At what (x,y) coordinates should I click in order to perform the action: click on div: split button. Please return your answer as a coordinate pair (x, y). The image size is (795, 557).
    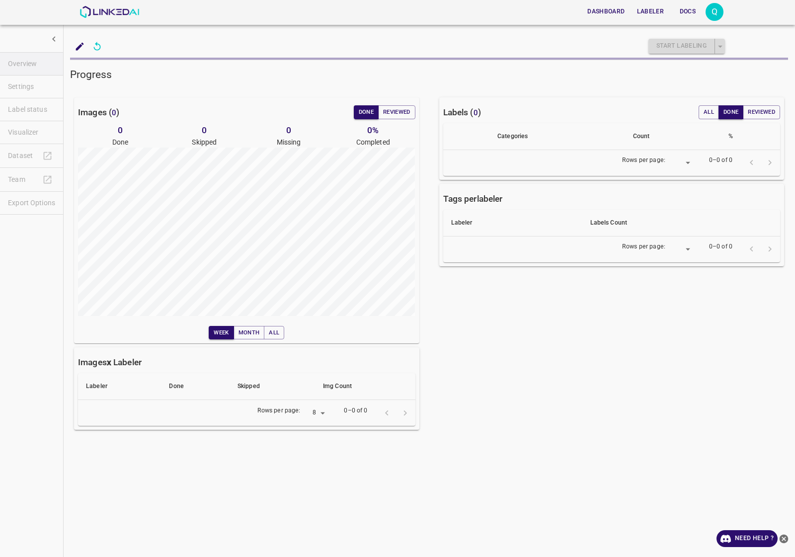
    Looking at the image, I should click on (686, 46).